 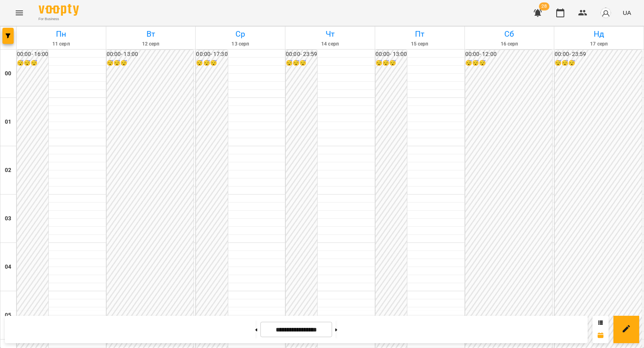 I want to click on img: Voopty Logo, so click(x=59, y=9).